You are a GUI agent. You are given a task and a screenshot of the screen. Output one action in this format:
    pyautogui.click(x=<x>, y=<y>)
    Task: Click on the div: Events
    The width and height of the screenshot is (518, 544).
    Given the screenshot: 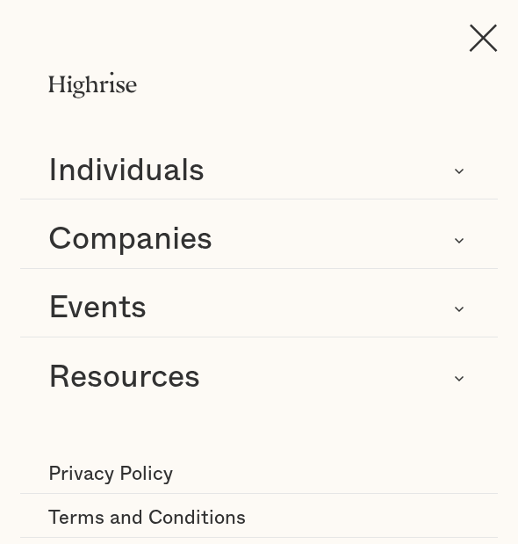 What is the action you would take?
    pyautogui.click(x=97, y=308)
    